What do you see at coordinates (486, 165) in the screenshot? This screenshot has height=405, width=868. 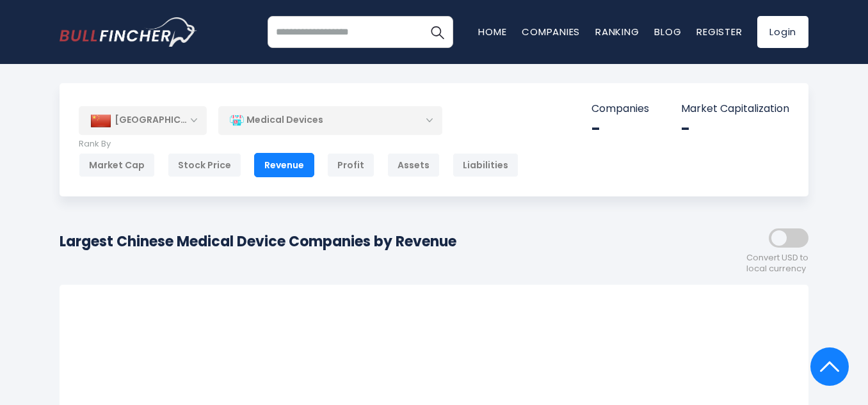 I see `div: Liabilities` at bounding box center [486, 165].